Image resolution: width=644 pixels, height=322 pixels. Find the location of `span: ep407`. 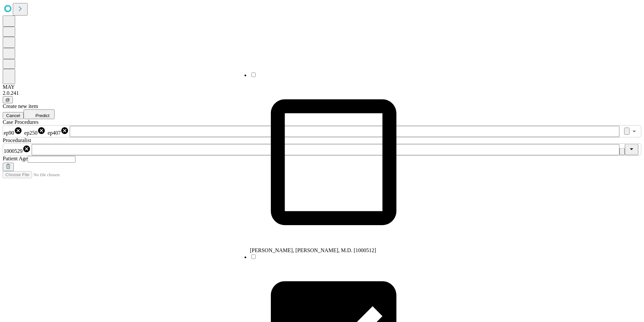

span: ep407 is located at coordinates (54, 132).